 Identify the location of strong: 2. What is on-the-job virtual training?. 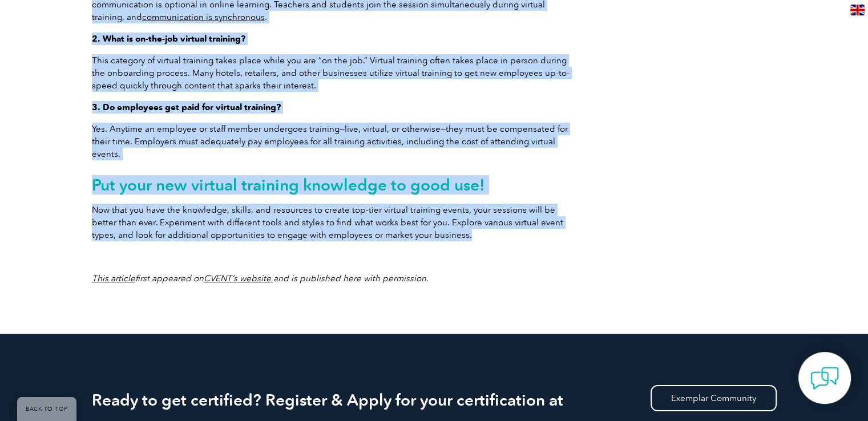
(168, 39).